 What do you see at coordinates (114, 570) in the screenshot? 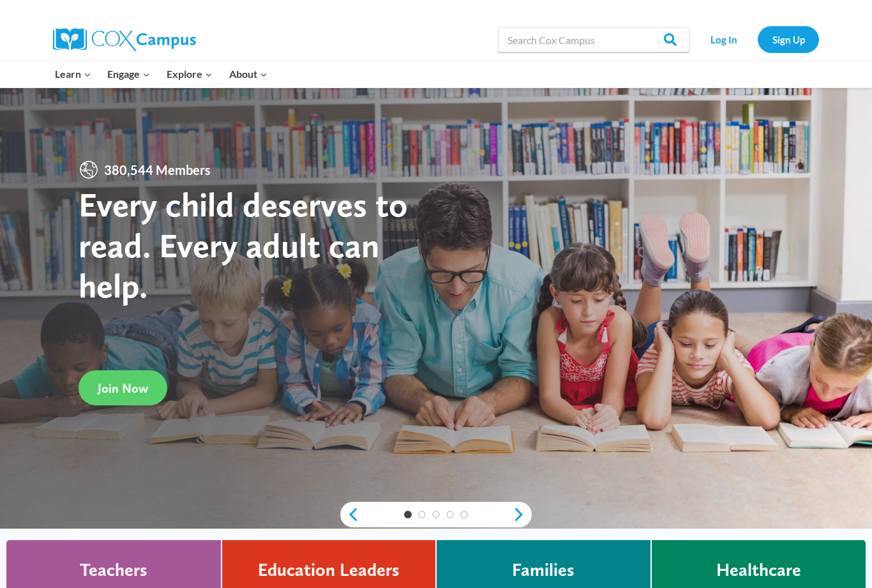
I see `h4: Teachers` at bounding box center [114, 570].